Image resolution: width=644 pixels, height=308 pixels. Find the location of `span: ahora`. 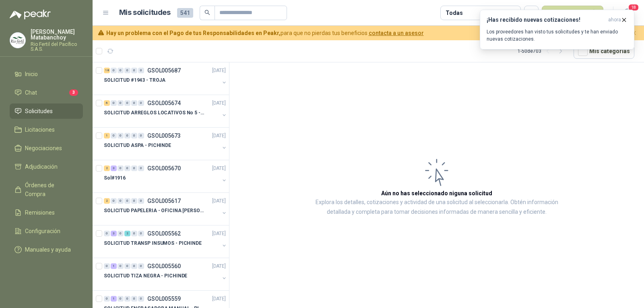

span: ahora is located at coordinates (615, 20).